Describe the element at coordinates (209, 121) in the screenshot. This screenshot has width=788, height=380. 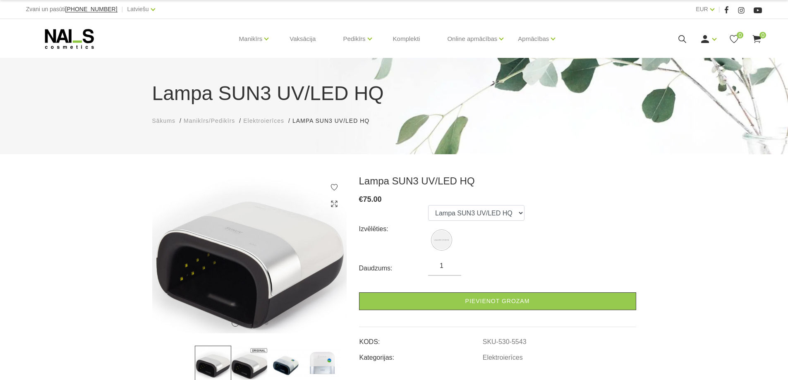
I see `a: Manikīrs/Pedikīrs` at that location.